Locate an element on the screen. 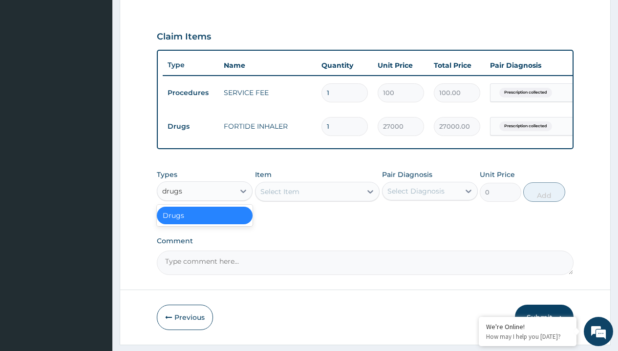 This screenshot has height=351, width=618. div: Drugs is located at coordinates (205, 216).